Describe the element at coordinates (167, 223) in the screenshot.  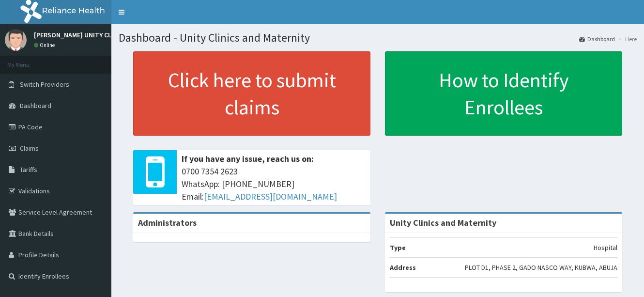
I see `b: Administrators` at that location.